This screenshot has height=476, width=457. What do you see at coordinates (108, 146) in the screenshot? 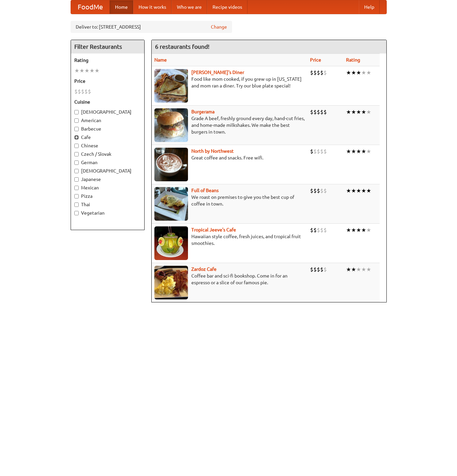
I see `label: Chinese` at bounding box center [108, 146].